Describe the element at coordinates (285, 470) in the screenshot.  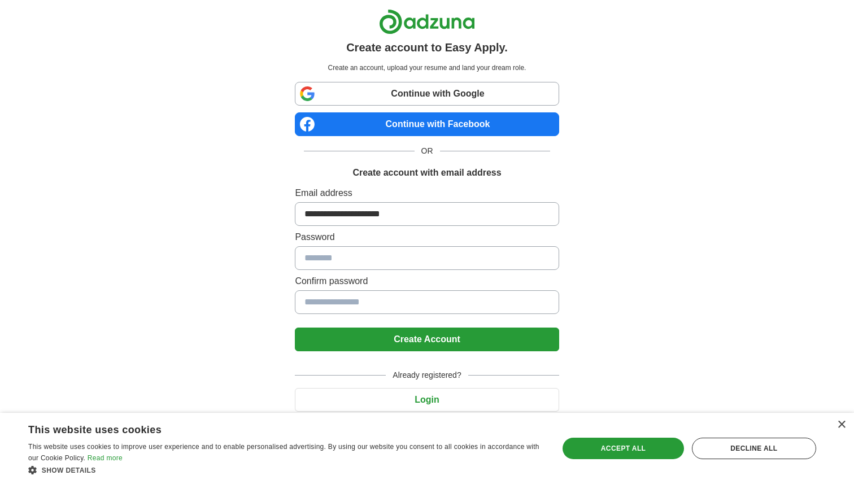
I see `div: Show details` at that location.